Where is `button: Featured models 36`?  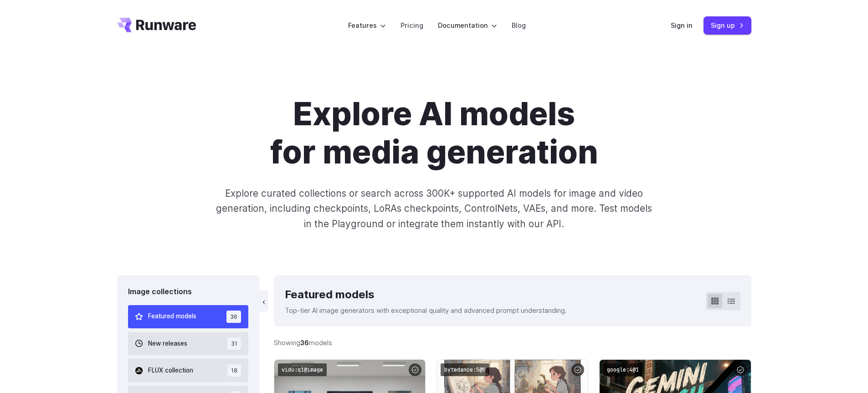
button: Featured models 36 is located at coordinates (188, 317).